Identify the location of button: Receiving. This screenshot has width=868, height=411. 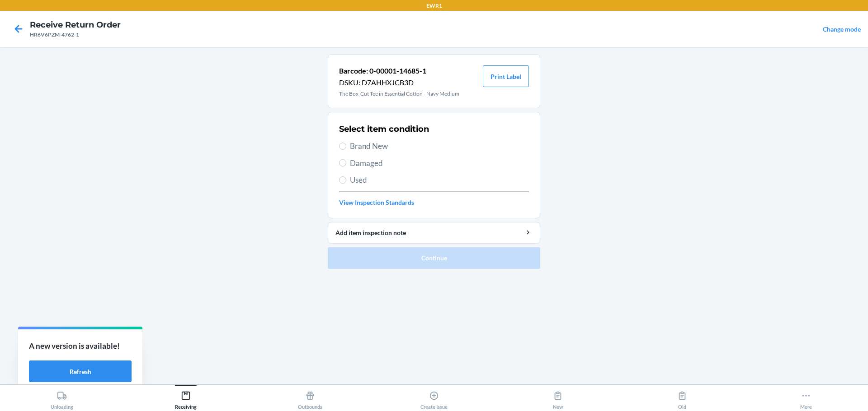
(186, 397).